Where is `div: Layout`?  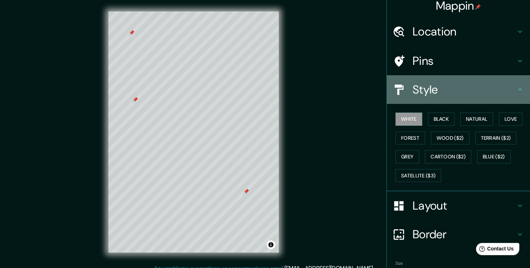
div: Layout is located at coordinates (458, 205).